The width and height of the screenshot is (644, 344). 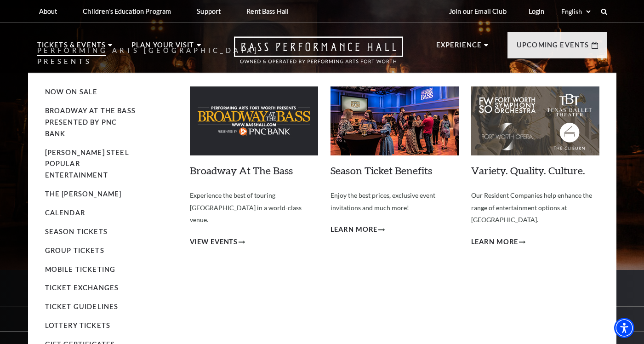 What do you see at coordinates (459, 48) in the screenshot?
I see `p: Experience` at bounding box center [459, 48].